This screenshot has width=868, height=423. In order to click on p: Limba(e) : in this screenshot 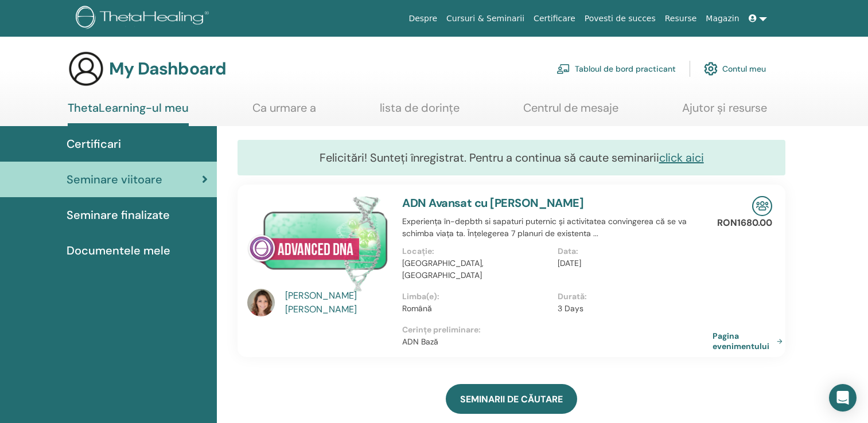, I will do `click(476, 296)`.